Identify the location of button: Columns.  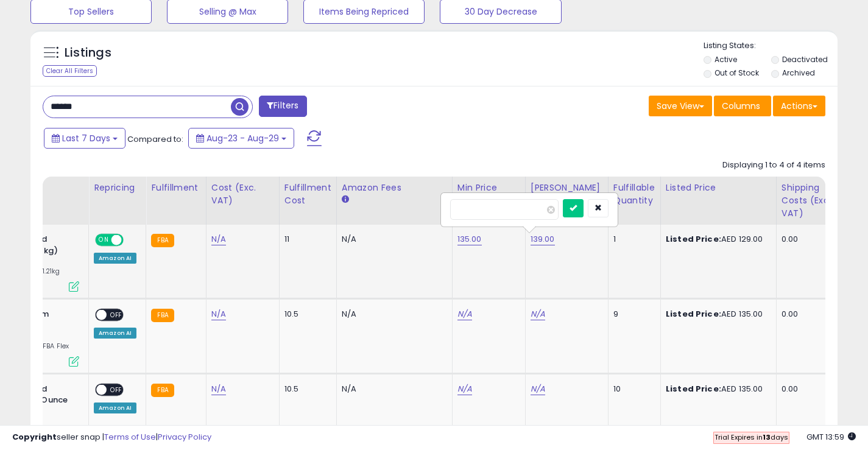
(742, 106).